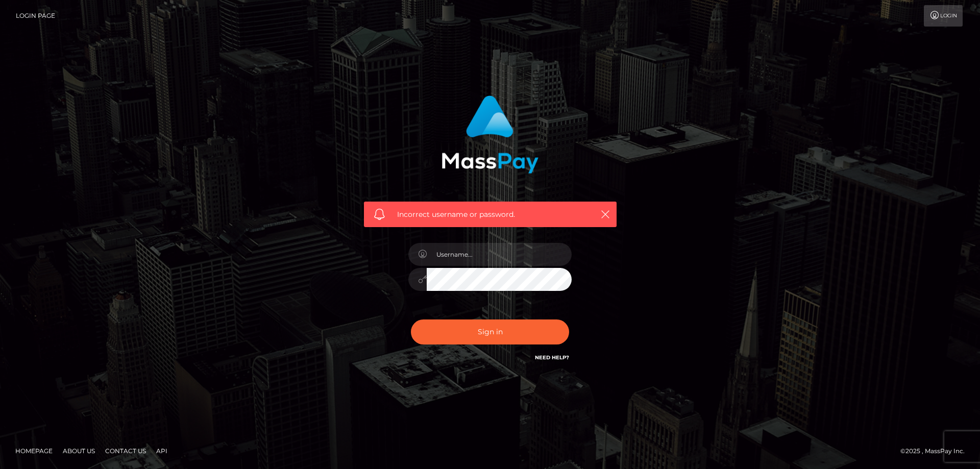 The width and height of the screenshot is (980, 469). Describe the element at coordinates (126, 450) in the screenshot. I see `a: Contact Us` at that location.